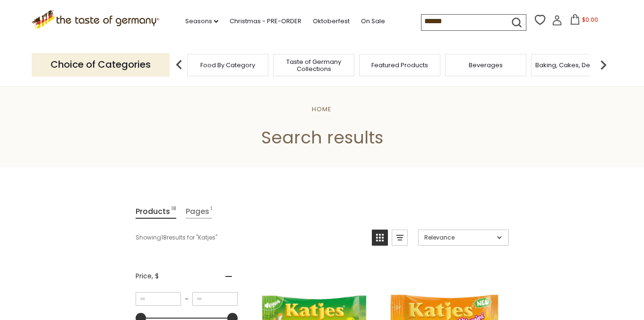 The height and width of the screenshot is (320, 644). What do you see at coordinates (322, 137) in the screenshot?
I see `h1: Search results` at bounding box center [322, 137].